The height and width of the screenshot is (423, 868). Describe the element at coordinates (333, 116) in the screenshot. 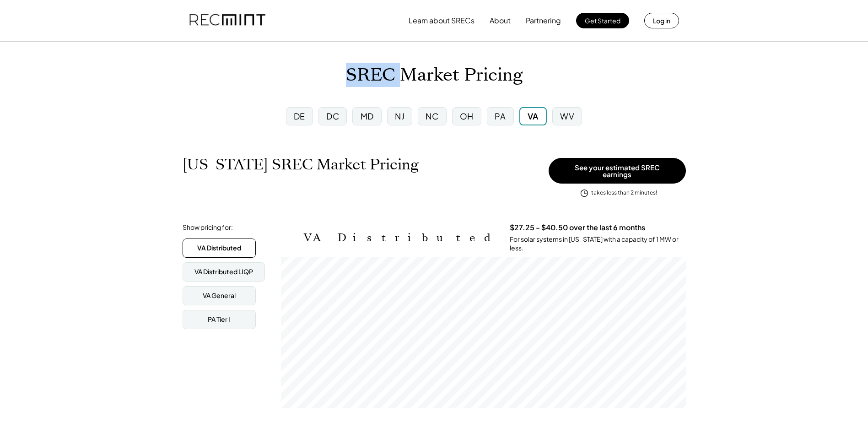

I see `div: DC` at that location.